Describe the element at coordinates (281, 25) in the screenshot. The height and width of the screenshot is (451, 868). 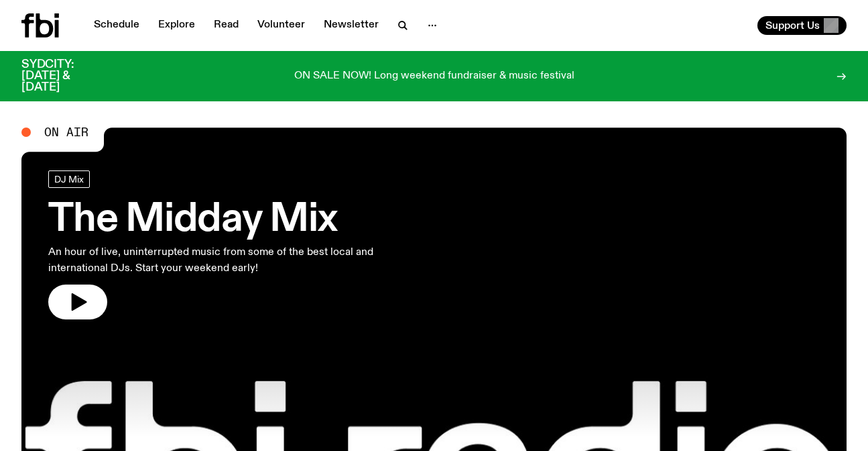
I see `a: Volunteer` at that location.